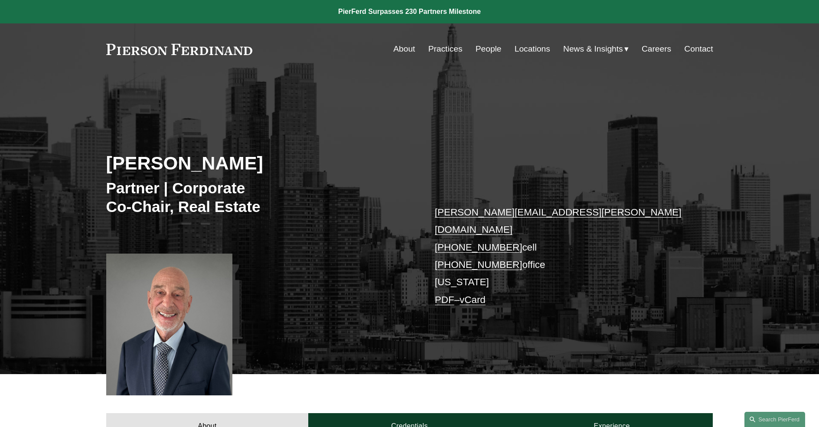  Describe the element at coordinates (657, 49) in the screenshot. I see `a: Careers` at that location.